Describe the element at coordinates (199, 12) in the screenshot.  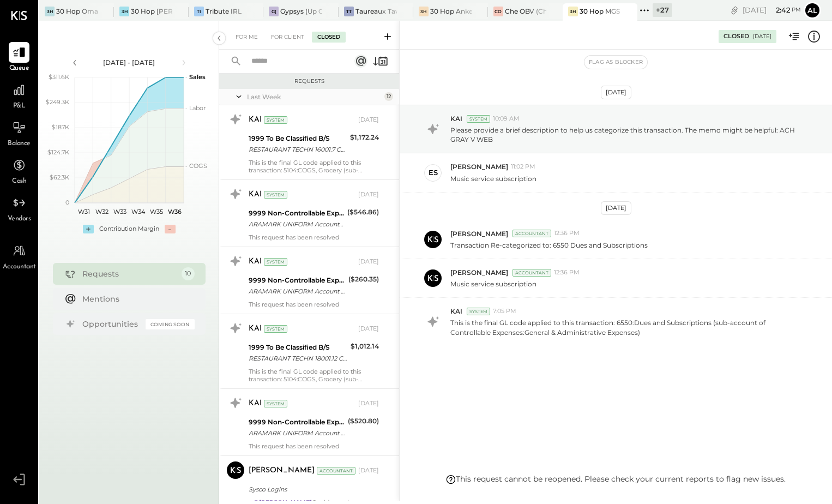
I see `div: TI` at that location.